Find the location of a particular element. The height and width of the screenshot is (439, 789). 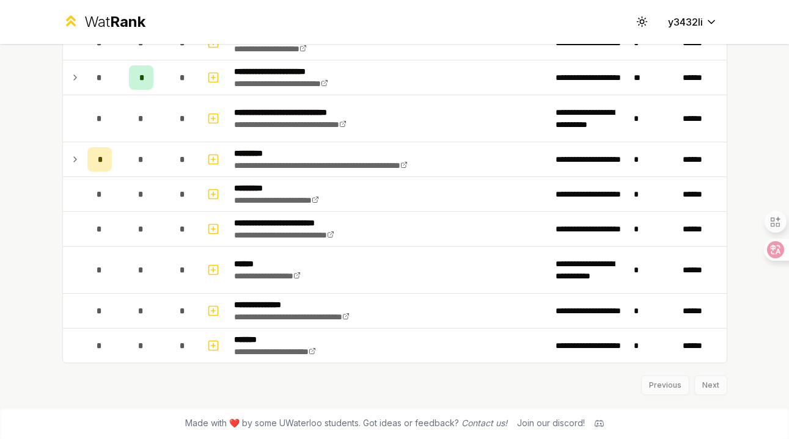

span: Made with ❤️ by some UWaterloo students. Got ideas or feedback? is located at coordinates (346, 423).